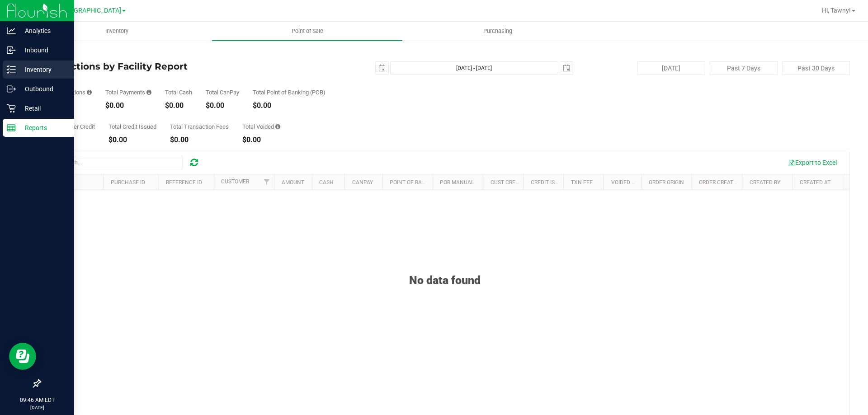  Describe the element at coordinates (43, 31) in the screenshot. I see `p: Analytics` at that location.